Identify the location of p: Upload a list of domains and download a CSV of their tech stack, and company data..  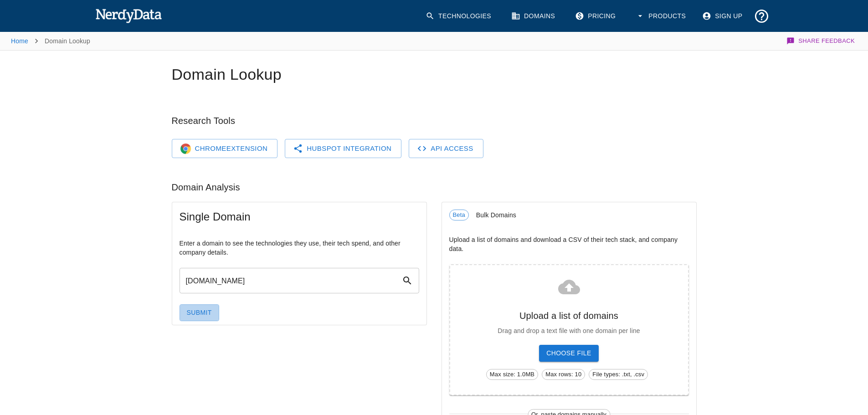
(569, 244).